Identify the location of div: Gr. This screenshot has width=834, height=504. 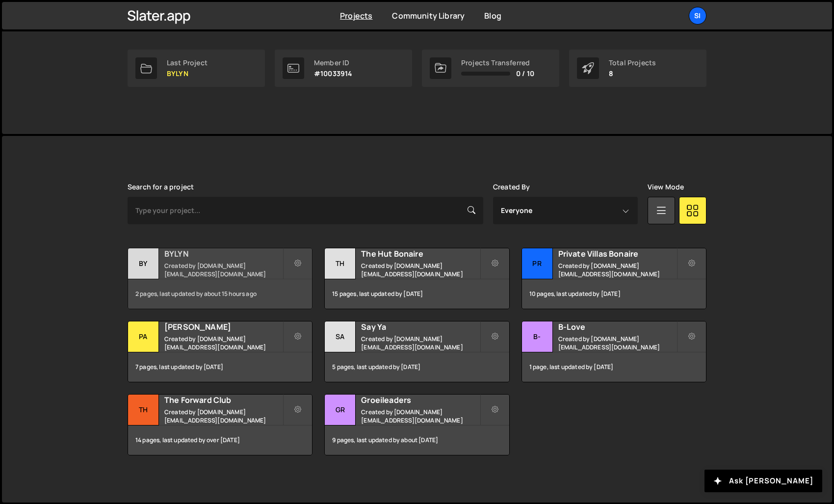
(340, 410).